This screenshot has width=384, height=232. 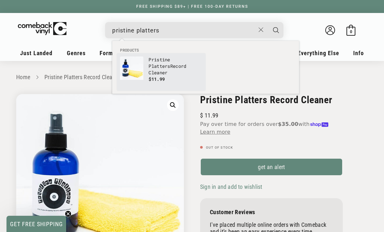 What do you see at coordinates (110, 53) in the screenshot?
I see `span: Formats` at bounding box center [110, 53].